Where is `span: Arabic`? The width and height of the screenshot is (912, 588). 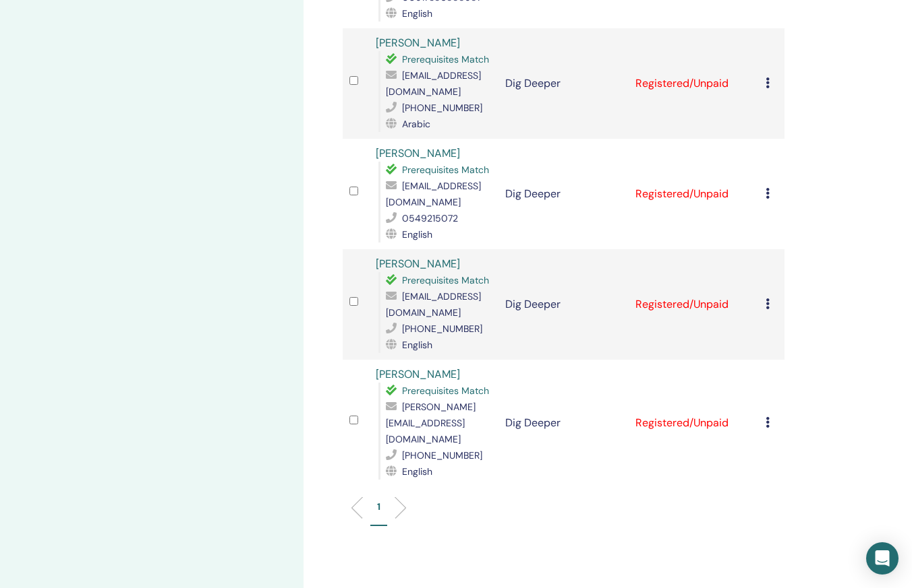
span: Arabic is located at coordinates (416, 124).